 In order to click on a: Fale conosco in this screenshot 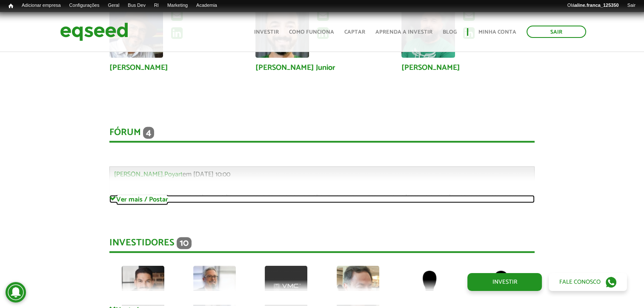, I will do `click(588, 282)`.